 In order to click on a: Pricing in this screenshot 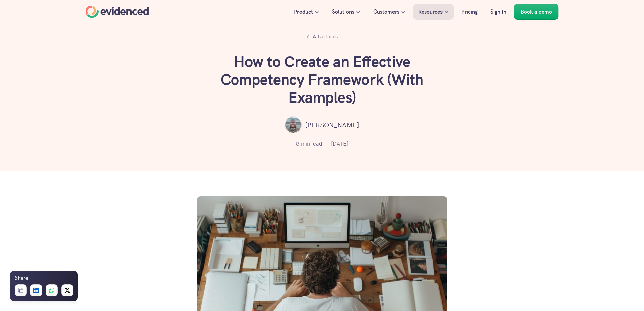, I will do `click(470, 12)`.